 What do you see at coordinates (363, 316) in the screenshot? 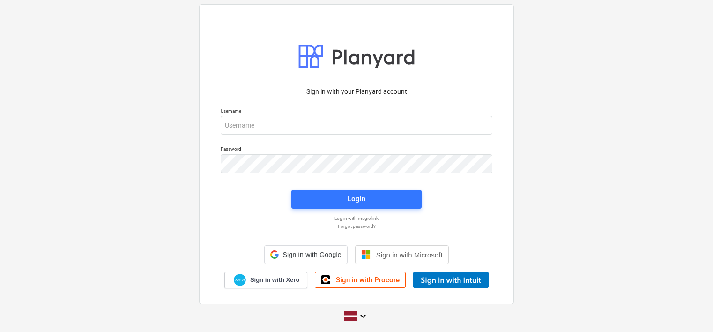
I see `i: keyboard_arrow_down` at bounding box center [363, 316].